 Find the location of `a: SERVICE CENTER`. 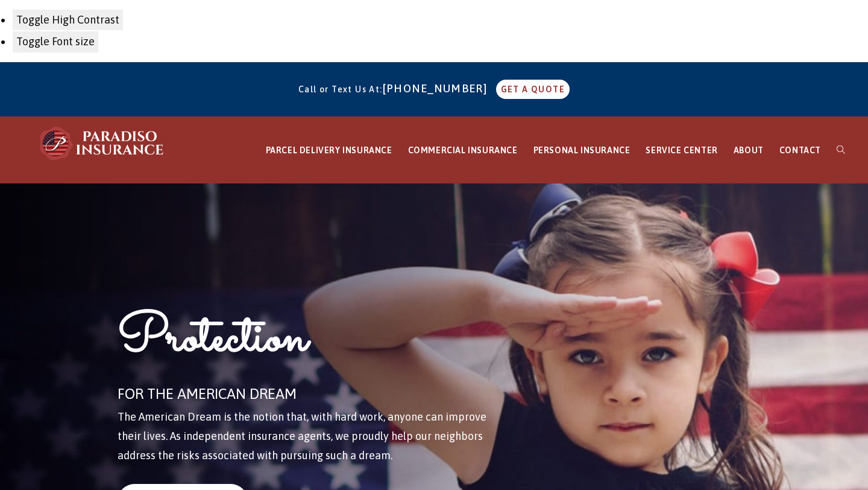

a: SERVICE CENTER is located at coordinates (682, 150).